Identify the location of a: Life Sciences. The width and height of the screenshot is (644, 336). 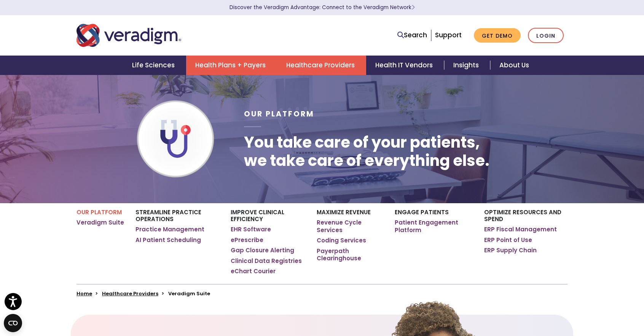
(155, 65).